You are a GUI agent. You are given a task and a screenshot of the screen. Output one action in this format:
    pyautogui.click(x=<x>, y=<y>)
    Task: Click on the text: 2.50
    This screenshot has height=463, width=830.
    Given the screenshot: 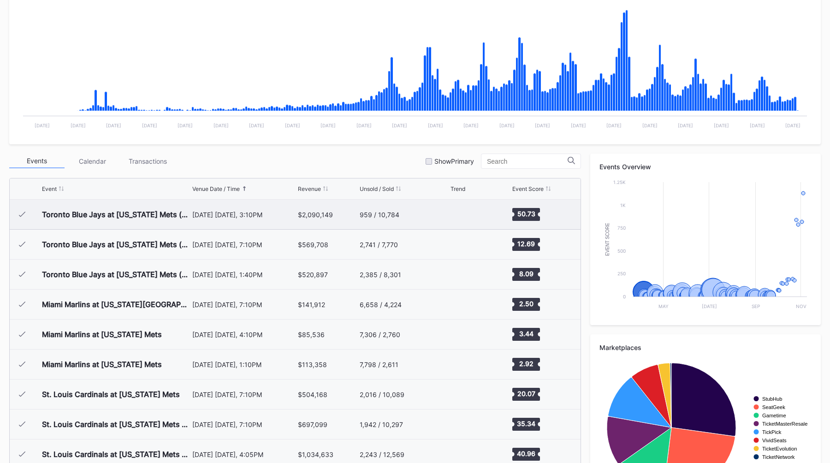 What is the action you would take?
    pyautogui.click(x=526, y=304)
    